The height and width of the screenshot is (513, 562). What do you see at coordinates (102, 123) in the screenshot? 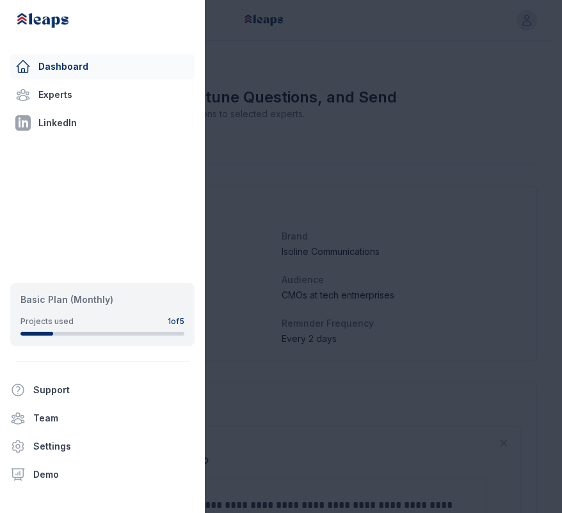
I see `a: LinkedIn` at bounding box center [102, 123].